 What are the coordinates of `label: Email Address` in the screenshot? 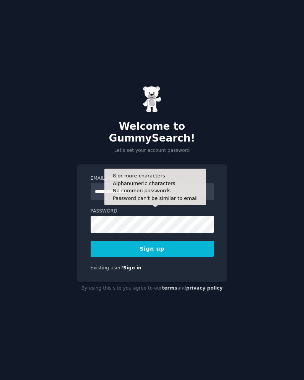 It's located at (152, 179).